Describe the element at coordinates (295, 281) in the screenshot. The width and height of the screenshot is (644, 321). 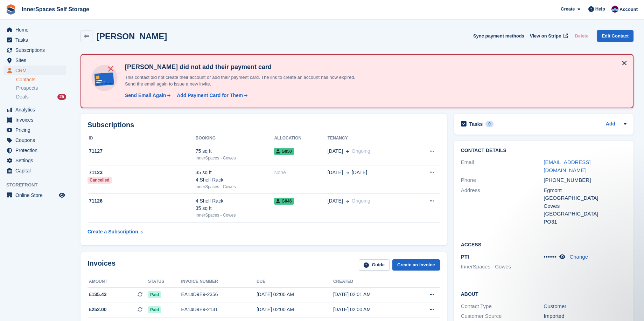
I see `th: Due` at that location.